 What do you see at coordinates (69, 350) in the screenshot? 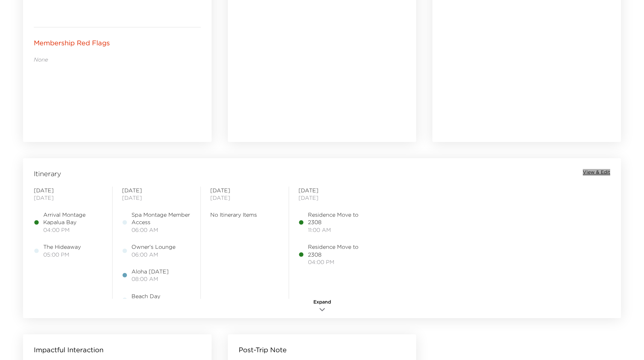
I see `p: Impactful Interaction` at bounding box center [69, 350].